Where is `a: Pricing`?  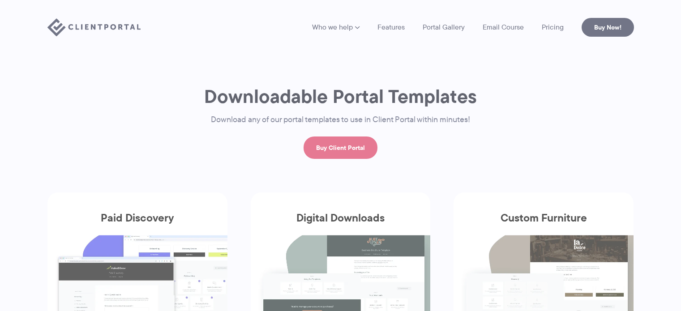 a: Pricing is located at coordinates (552, 27).